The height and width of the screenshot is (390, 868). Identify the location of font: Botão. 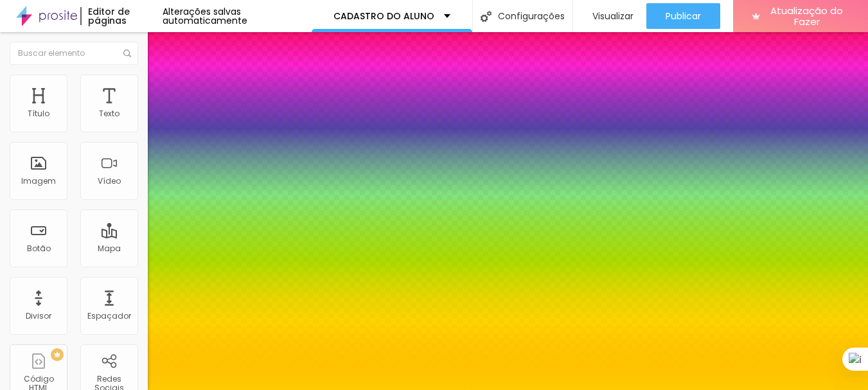
(38, 248).